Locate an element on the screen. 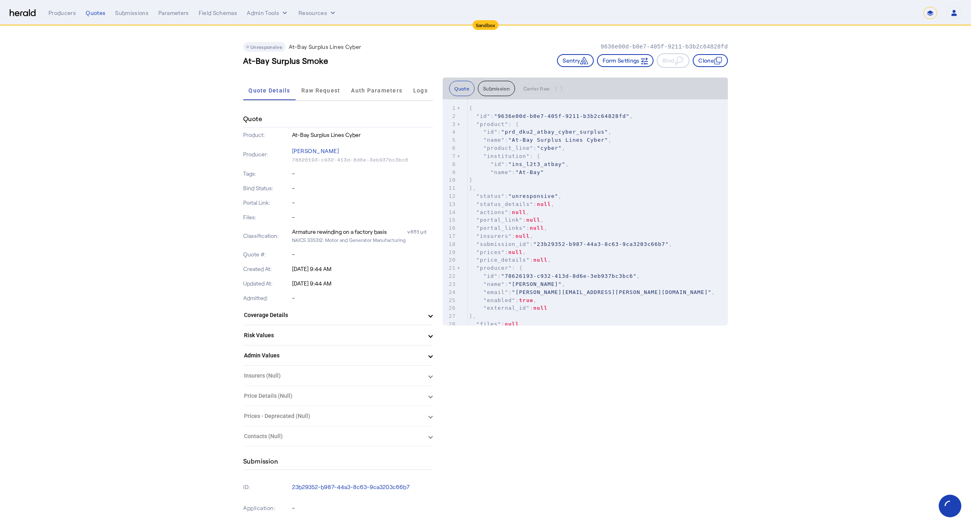  span: Unresponsive is located at coordinates (266, 47).